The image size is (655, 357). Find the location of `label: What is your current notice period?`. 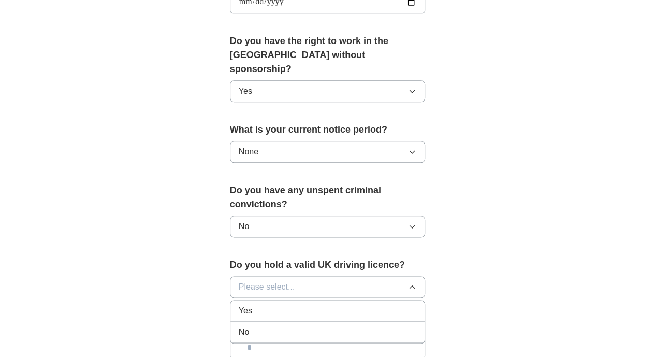

label: What is your current notice period? is located at coordinates (328, 130).